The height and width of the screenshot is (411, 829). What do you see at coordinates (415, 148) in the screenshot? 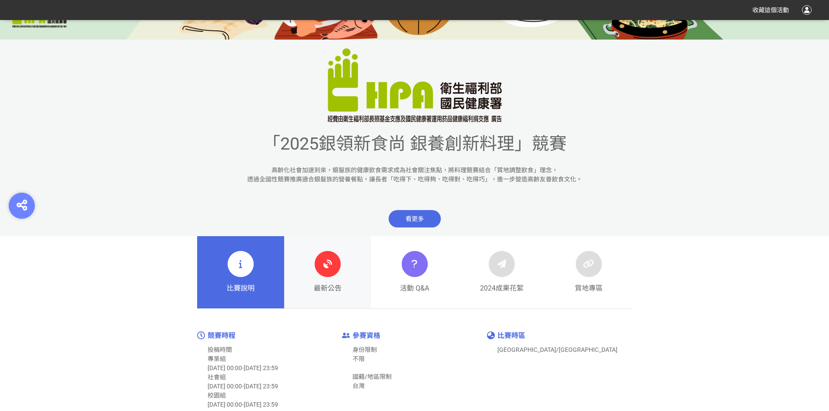
I see `a: 「2025銀領新食尚 銀養創新料理」競賽` at bounding box center [415, 148].